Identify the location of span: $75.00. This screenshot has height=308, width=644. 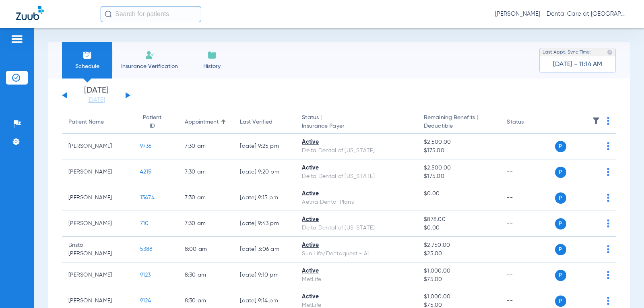
(459, 279).